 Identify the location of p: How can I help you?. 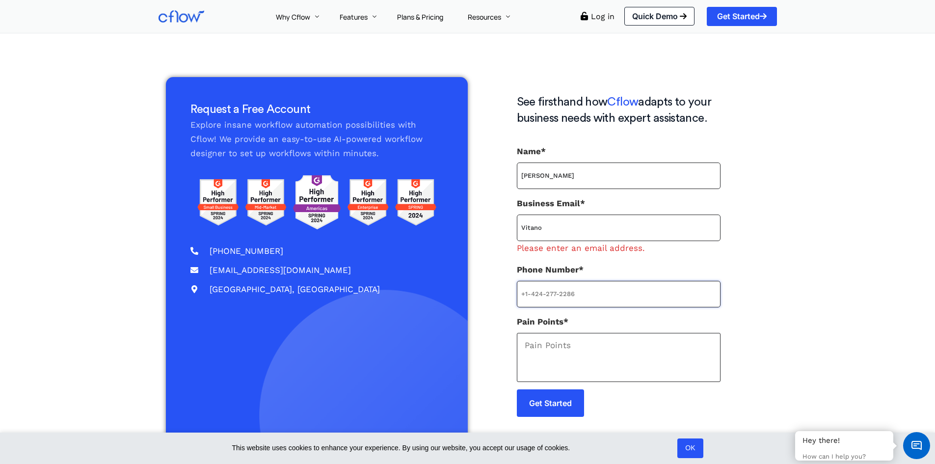
(844, 457).